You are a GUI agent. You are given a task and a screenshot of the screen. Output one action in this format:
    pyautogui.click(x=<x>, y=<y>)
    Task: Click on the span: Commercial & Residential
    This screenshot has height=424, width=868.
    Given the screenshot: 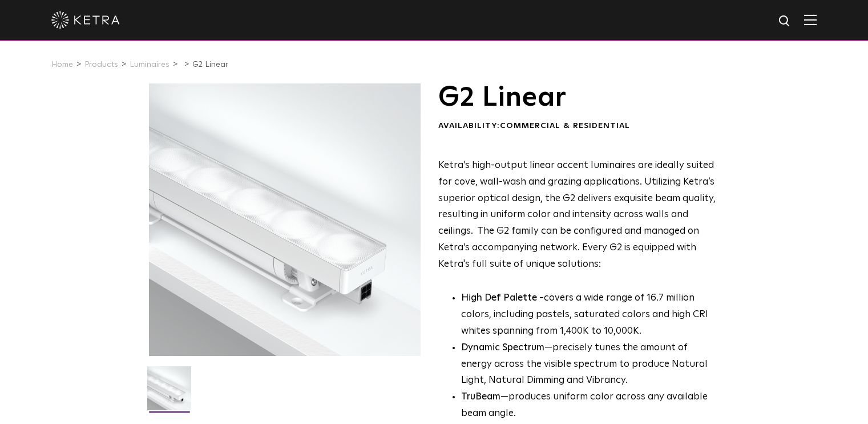 What is the action you would take?
    pyautogui.click(x=565, y=126)
    